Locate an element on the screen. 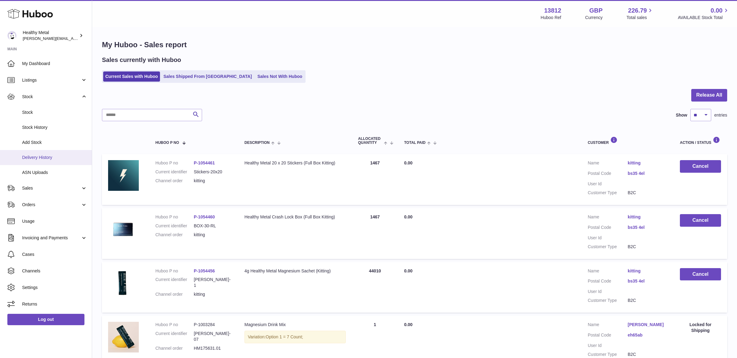 The width and height of the screenshot is (737, 358). span: ALLOCATED Quantity is located at coordinates (370, 141).